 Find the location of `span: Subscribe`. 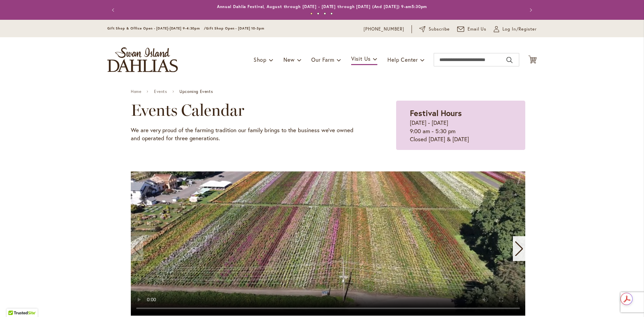

span: Subscribe is located at coordinates (439, 29).